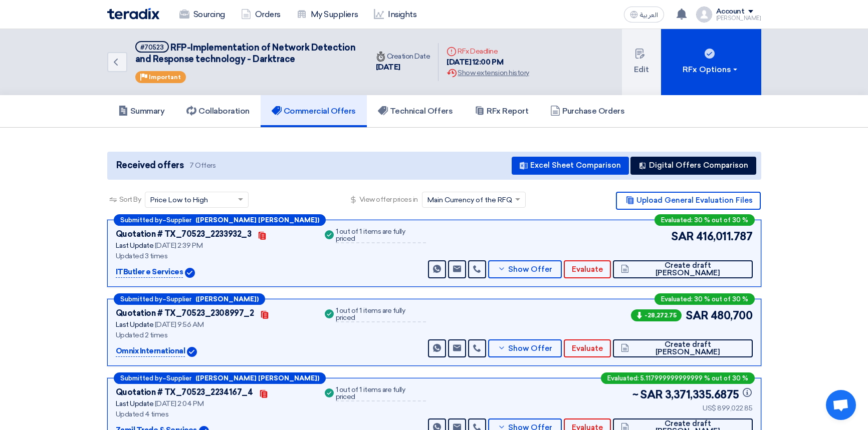  Describe the element at coordinates (711, 62) in the screenshot. I see `button: RFx Options` at that location.